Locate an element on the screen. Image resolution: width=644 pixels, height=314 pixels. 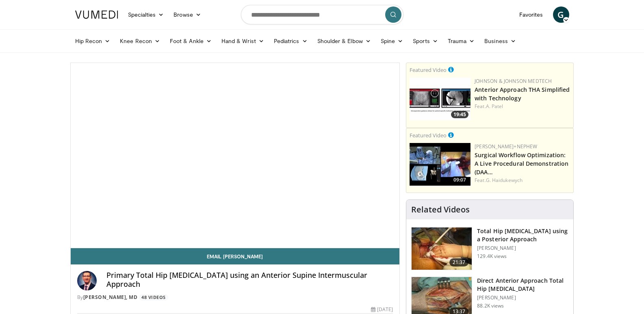
span: 09:07 is located at coordinates (459, 180).